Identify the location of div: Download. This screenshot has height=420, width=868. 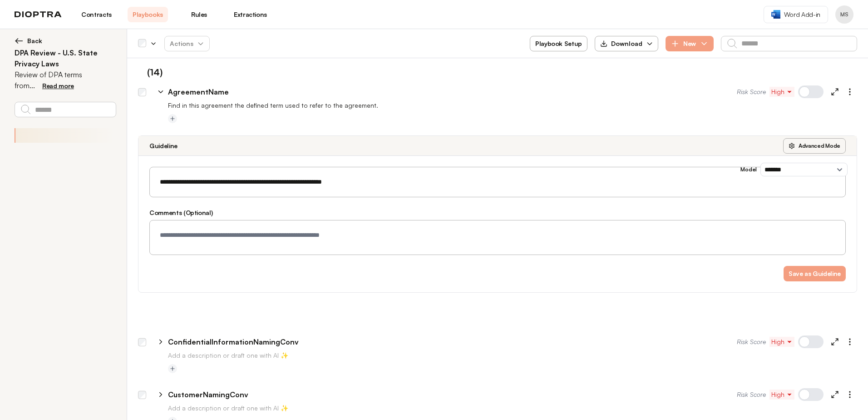
(621, 43).